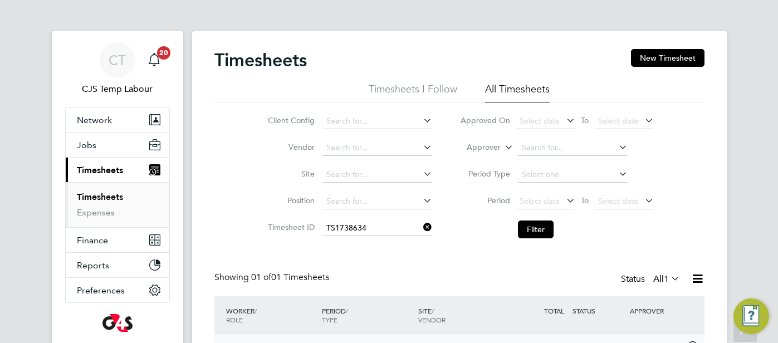 The image size is (778, 343). I want to click on span: Finance, so click(92, 240).